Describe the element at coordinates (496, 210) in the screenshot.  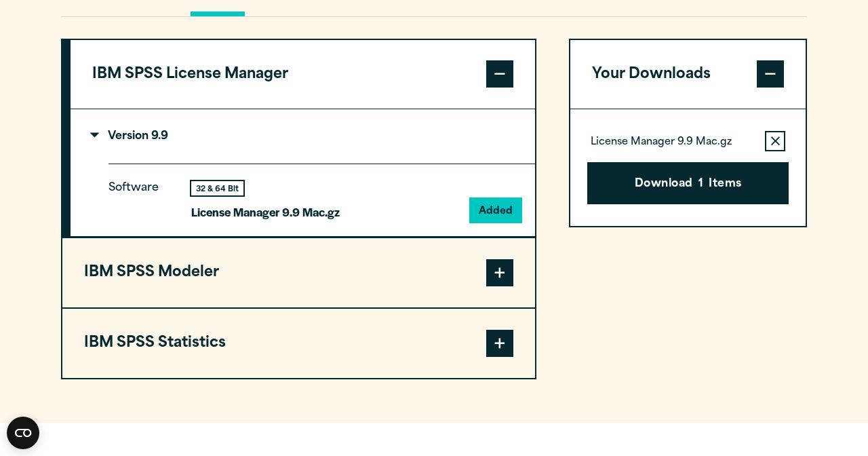
I see `button: Added` at that location.